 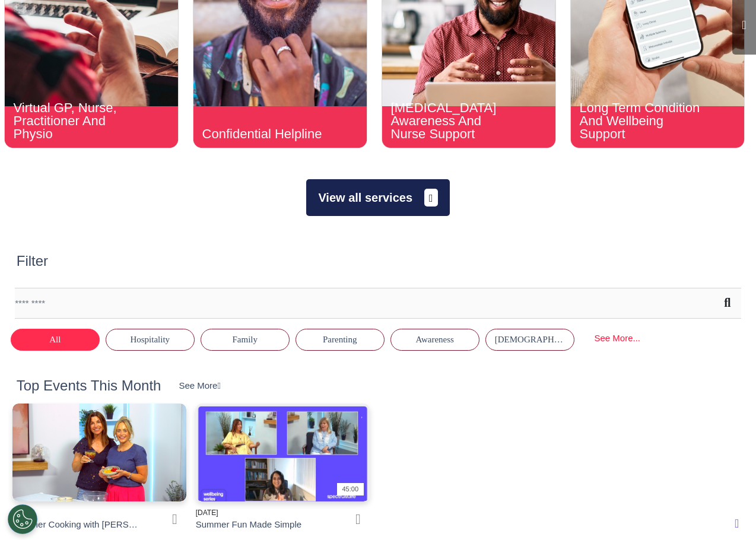 What do you see at coordinates (99, 452) in the screenshot?
I see `img: clare+and+ais.png` at bounding box center [99, 452].